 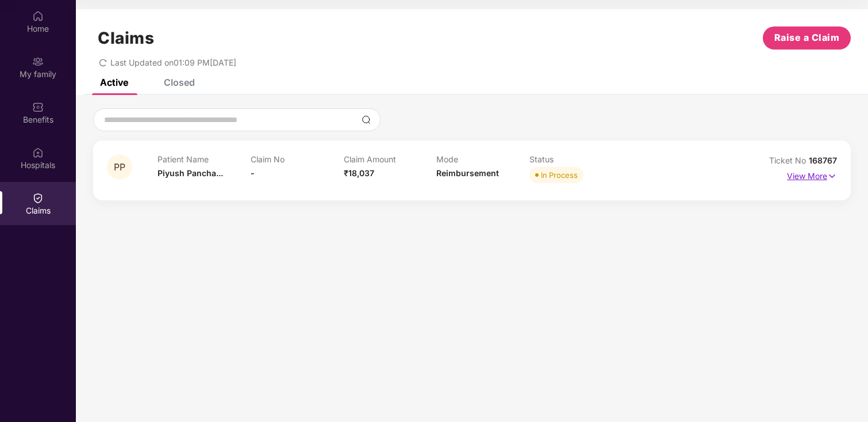 What do you see at coordinates (298, 159) in the screenshot?
I see `p: Claim No` at bounding box center [298, 159].